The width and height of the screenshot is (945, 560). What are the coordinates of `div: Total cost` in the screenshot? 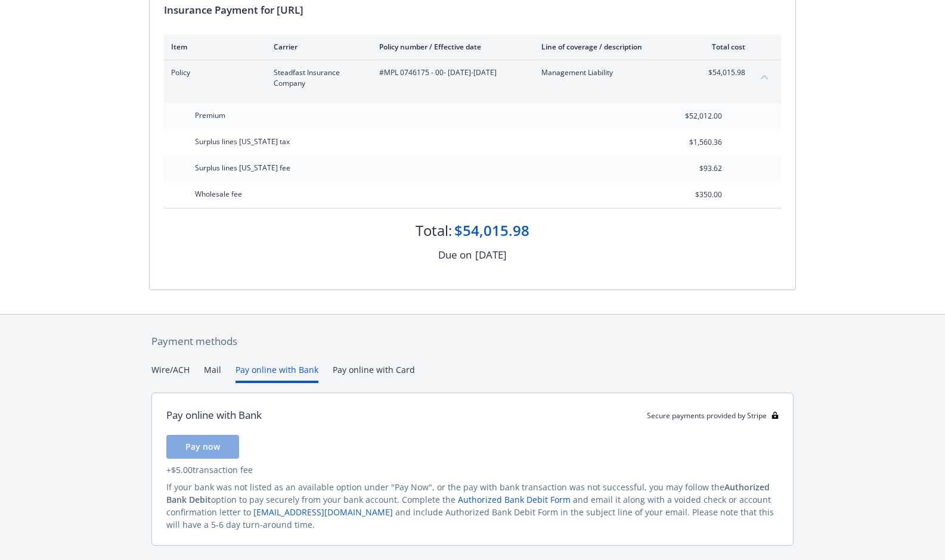 It's located at (723, 46).